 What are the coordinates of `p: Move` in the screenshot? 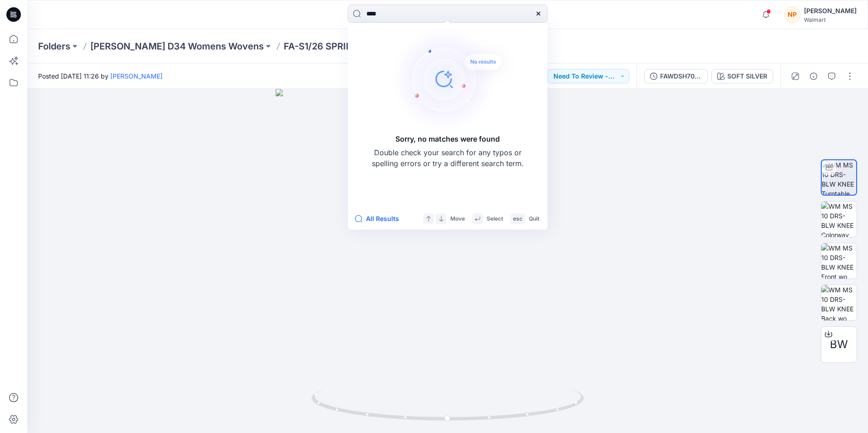 It's located at (458, 219).